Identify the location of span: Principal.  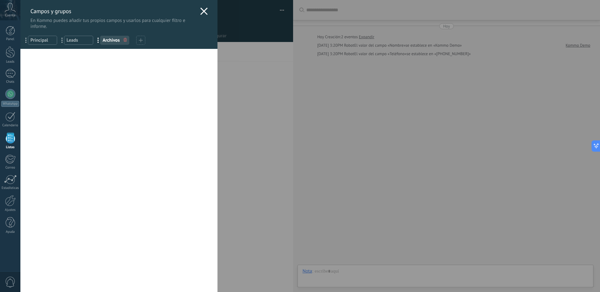
(42, 40).